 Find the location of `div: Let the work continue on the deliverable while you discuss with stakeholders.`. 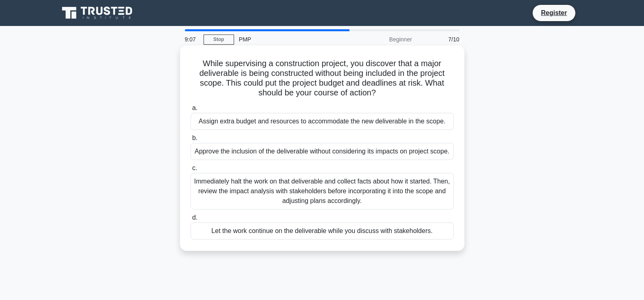

div: Let the work continue on the deliverable while you discuss with stakeholders. is located at coordinates (322, 231).